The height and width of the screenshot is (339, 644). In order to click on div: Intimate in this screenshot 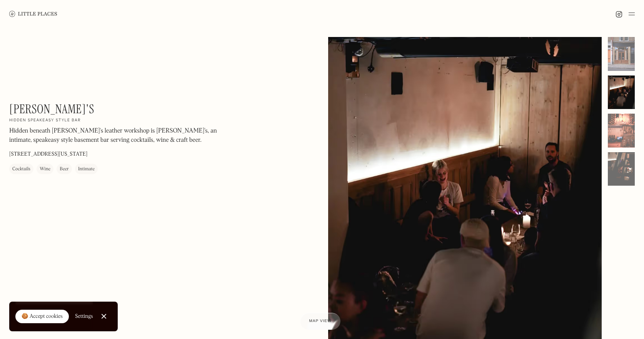, I will do `click(86, 169)`.